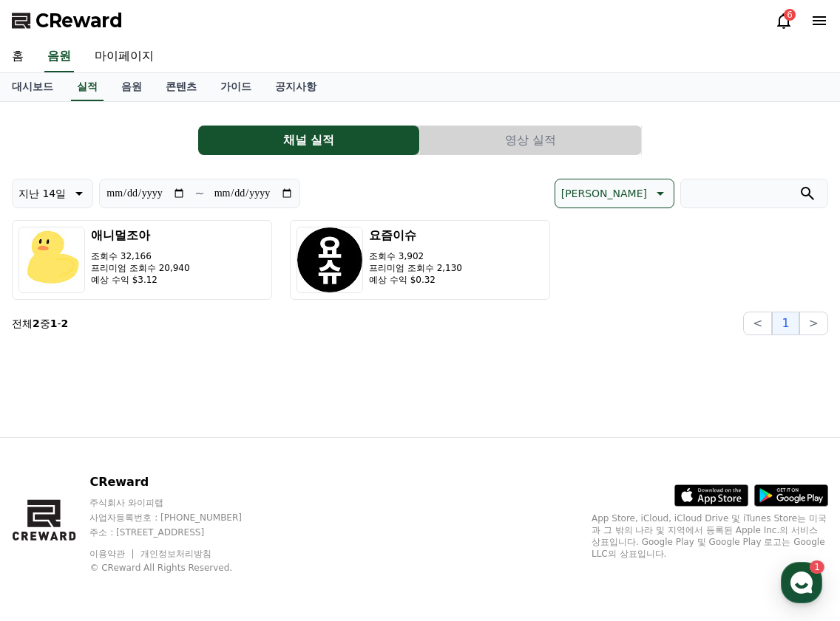 The image size is (840, 621). Describe the element at coordinates (144, 497) in the screenshot. I see `span: 대화` at that location.